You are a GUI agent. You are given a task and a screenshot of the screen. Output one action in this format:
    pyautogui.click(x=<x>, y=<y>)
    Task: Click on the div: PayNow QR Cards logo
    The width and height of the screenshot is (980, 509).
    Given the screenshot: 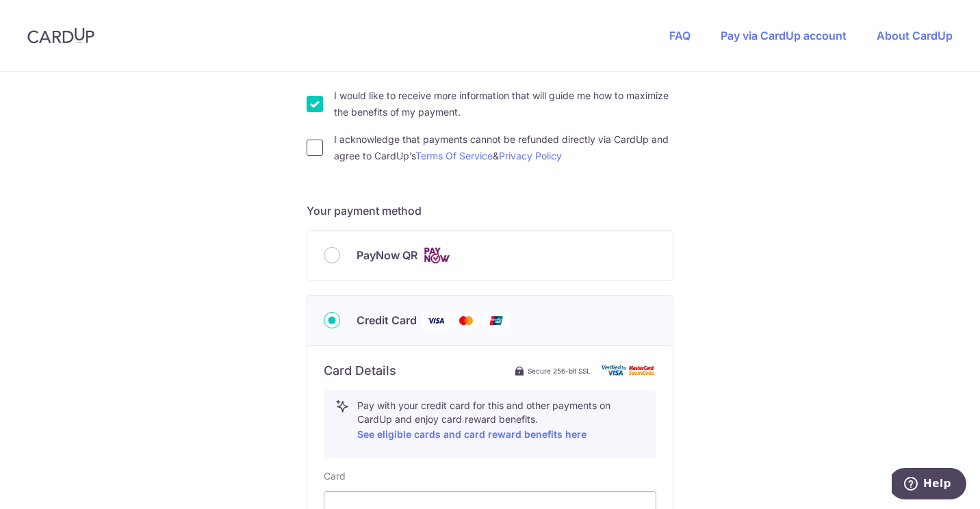 What is the action you would take?
    pyautogui.click(x=490, y=255)
    